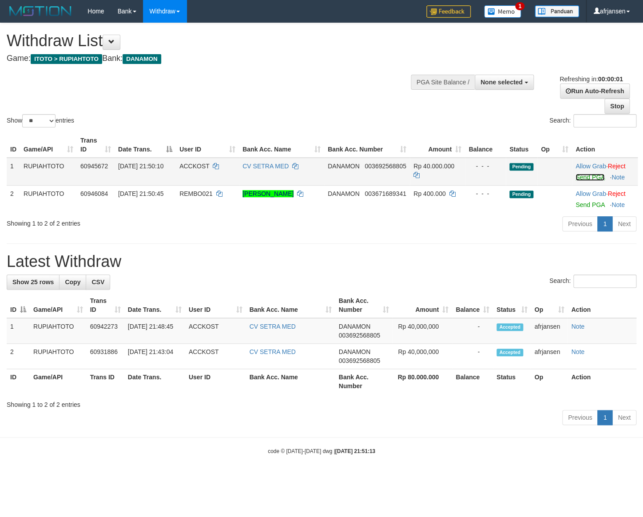 This screenshot has height=517, width=643. What do you see at coordinates (502, 82) in the screenshot?
I see `span: None selected` at bounding box center [502, 82].